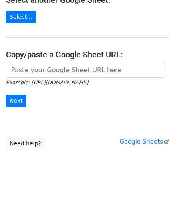 This screenshot has height=212, width=175. I want to click on a: Need help?, so click(25, 144).